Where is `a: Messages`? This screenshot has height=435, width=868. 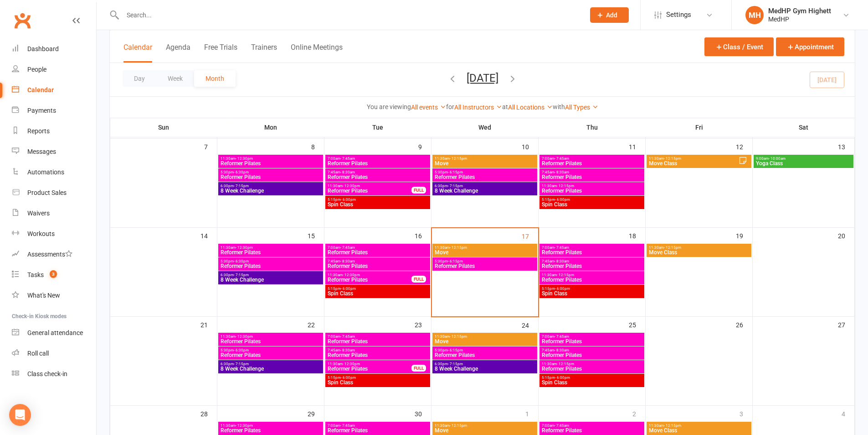 a: Messages is located at coordinates (54, 152).